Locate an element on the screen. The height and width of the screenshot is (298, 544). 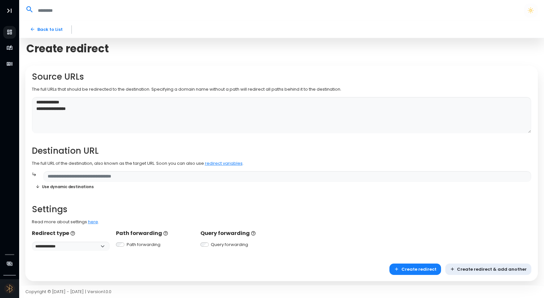
p: The full URLs that should be redirected to the destination. Specifying a domain name without a pa... is located at coordinates (282, 89).